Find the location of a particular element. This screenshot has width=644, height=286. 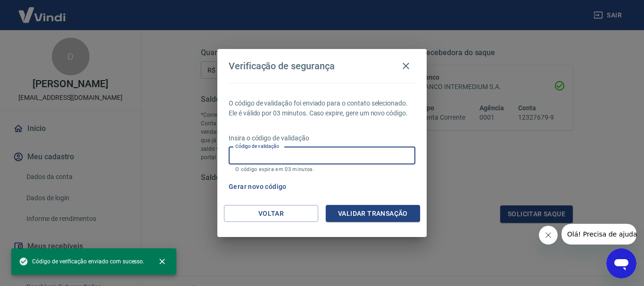

label: Código de validação is located at coordinates (257, 146).